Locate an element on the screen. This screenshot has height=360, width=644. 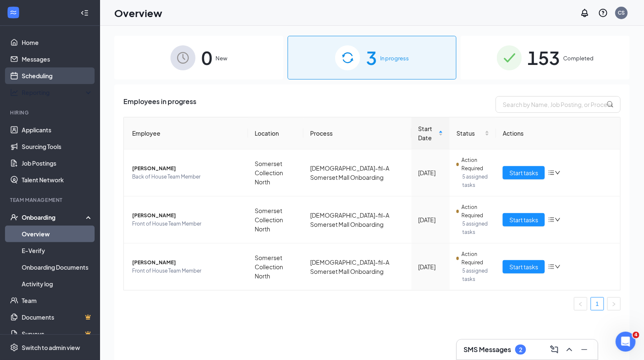
span: 3 is located at coordinates (371, 57).